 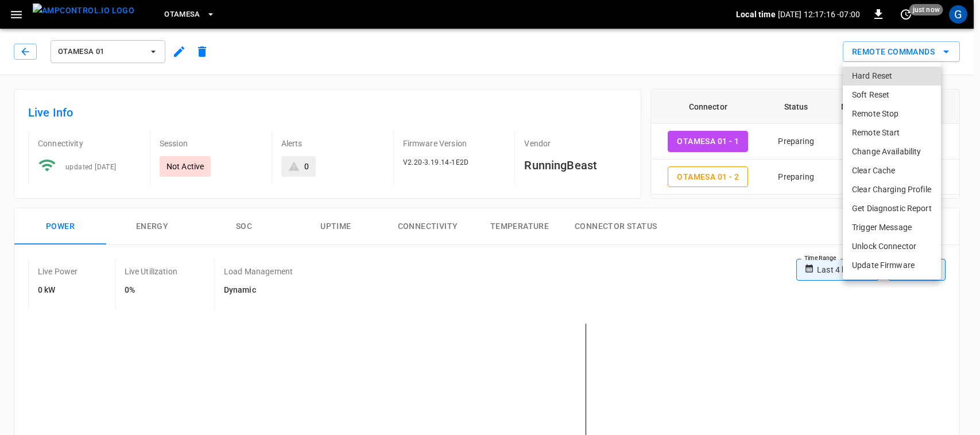 I want to click on li: Trigger Message, so click(x=891, y=227).